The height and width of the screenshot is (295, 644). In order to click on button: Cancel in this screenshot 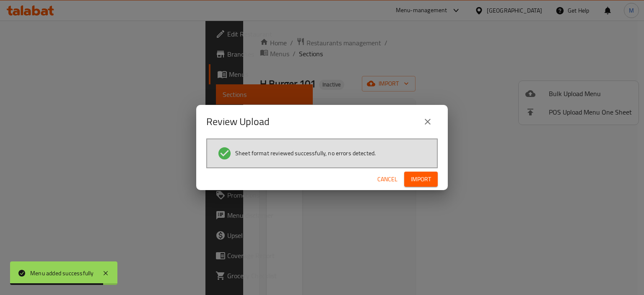, I will do `click(388, 179)`.